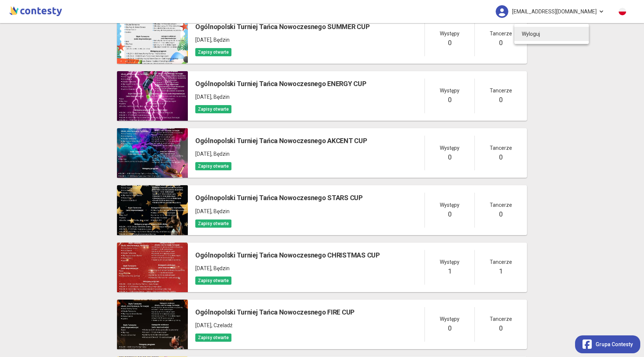 This screenshot has height=357, width=644. Describe the element at coordinates (283, 27) in the screenshot. I see `h5: Ogólnopolski Turniej Tańca Nowoczesnego SUMMER CUP` at that location.